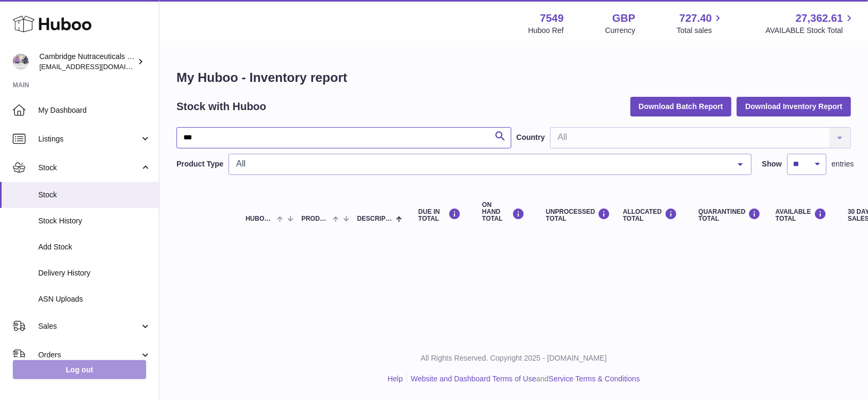 This screenshot has height=400, width=868. Describe the element at coordinates (623, 18) in the screenshot. I see `strong: GBP` at that location.